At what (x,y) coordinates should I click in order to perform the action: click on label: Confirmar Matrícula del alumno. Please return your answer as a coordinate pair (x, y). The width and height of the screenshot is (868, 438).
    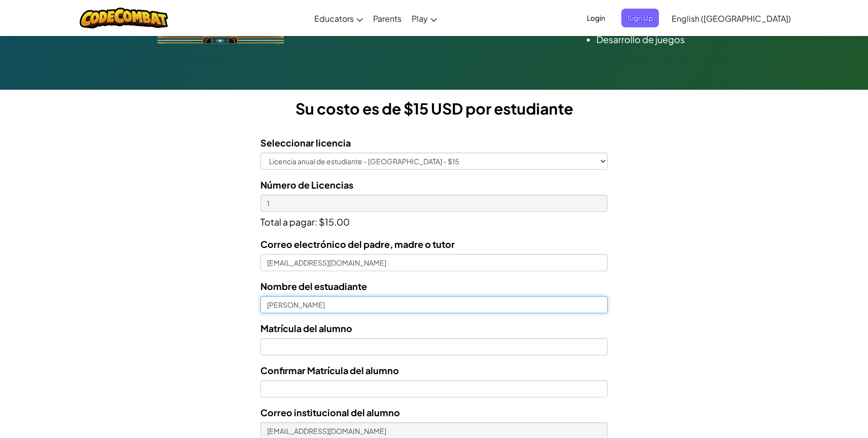
    Looking at the image, I should click on (330, 370).